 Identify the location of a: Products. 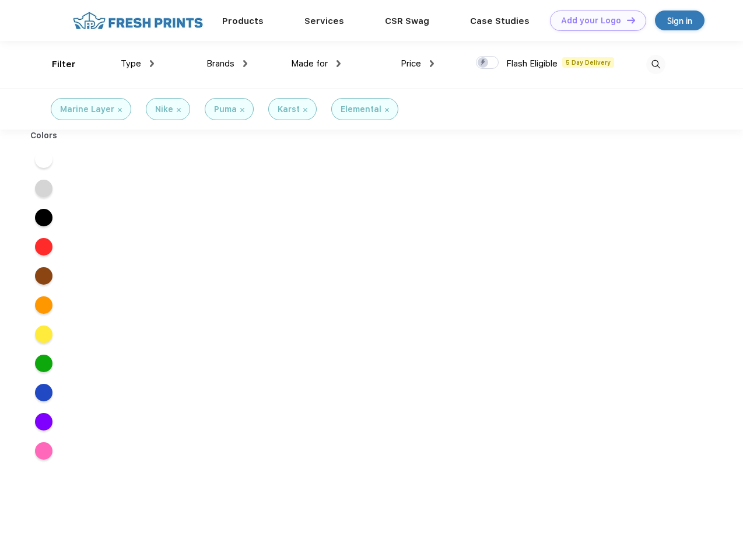
(243, 21).